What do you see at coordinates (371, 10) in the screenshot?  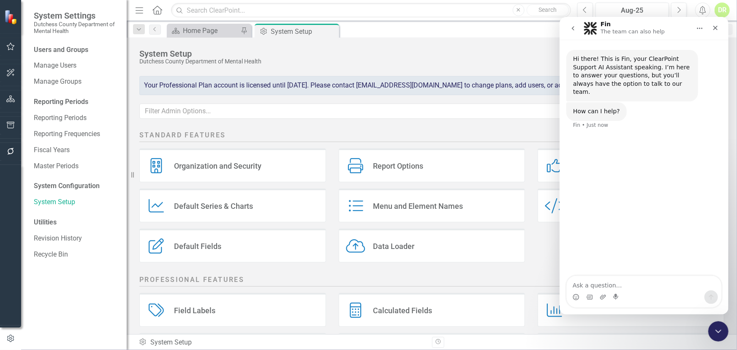 I see `input: Search ClearPoint...` at bounding box center [371, 10].